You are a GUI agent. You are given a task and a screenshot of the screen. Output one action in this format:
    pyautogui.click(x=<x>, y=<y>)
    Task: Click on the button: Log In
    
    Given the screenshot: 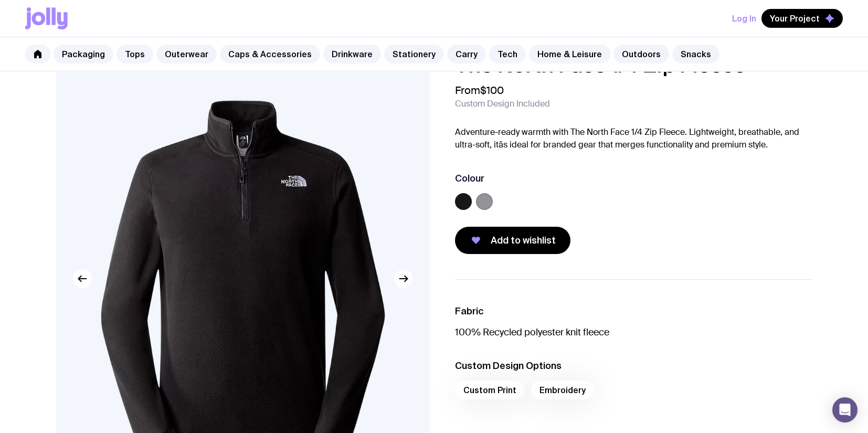 What is the action you would take?
    pyautogui.click(x=744, y=19)
    